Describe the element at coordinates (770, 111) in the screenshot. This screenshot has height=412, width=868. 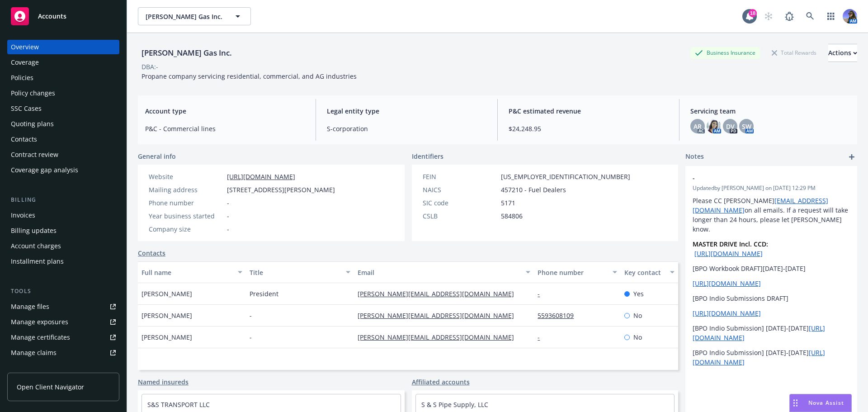
I see `span: Servicing team` at that location.